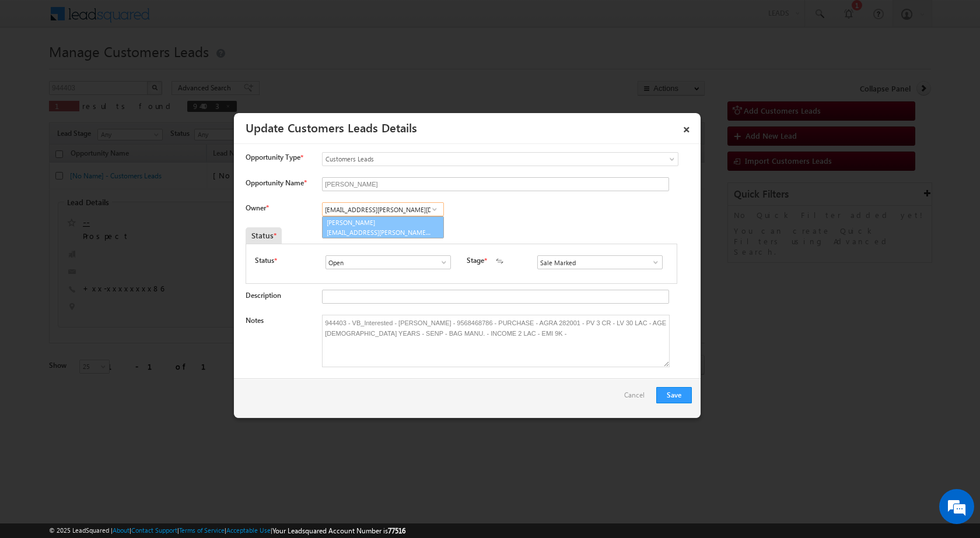 Image resolution: width=980 pixels, height=538 pixels. I want to click on span: Opportunity Type, so click(273, 157).